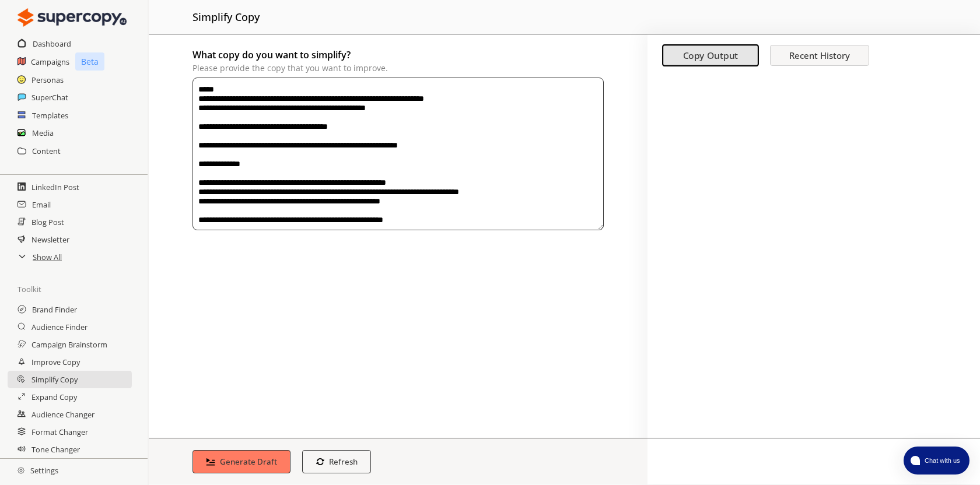 Image resolution: width=980 pixels, height=485 pixels. Describe the element at coordinates (55, 379) in the screenshot. I see `a: Simplify Copy` at that location.